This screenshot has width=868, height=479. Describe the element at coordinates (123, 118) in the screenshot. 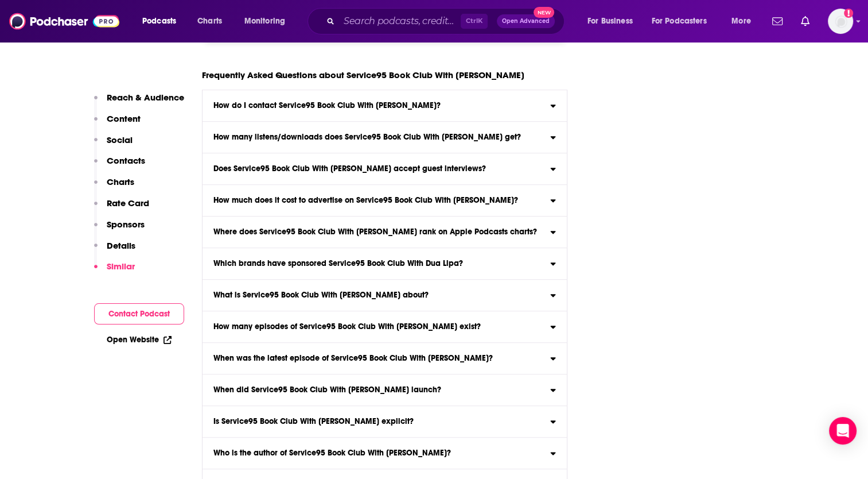

I see `p: Content` at that location.